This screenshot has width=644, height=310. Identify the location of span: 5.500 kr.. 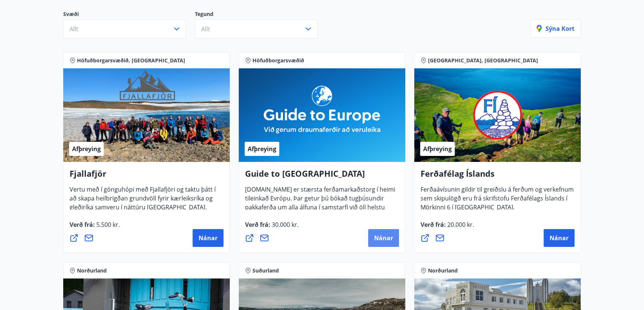
(107, 225).